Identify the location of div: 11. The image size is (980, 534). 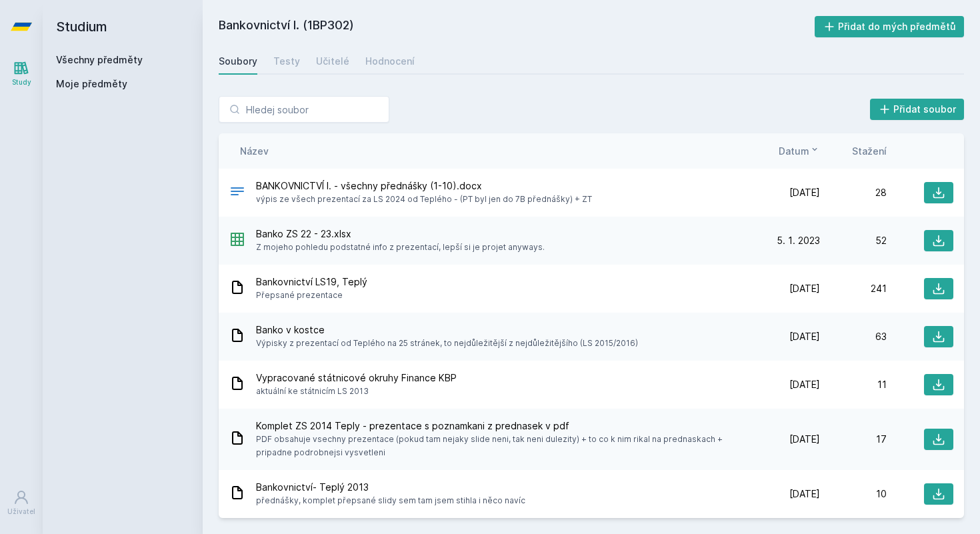
(853, 385).